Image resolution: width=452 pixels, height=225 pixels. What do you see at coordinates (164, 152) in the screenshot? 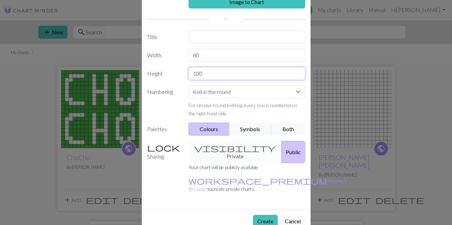
I see `label: Sharing` at bounding box center [164, 152].